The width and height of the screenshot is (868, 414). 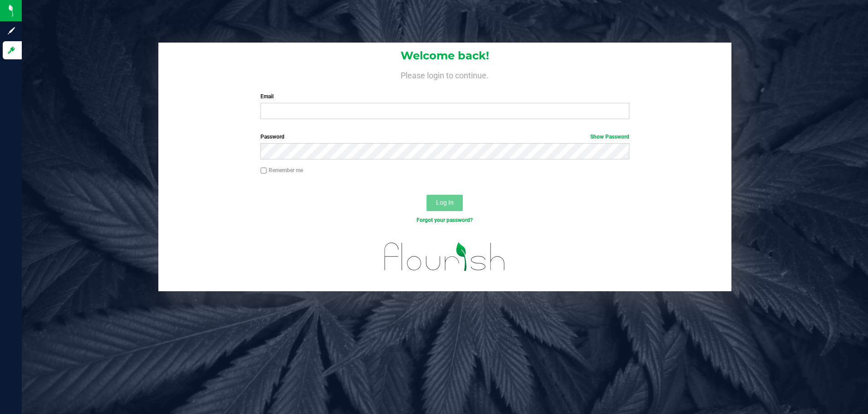 What do you see at coordinates (445, 257) in the screenshot?
I see `img: flourish_logo.svg` at bounding box center [445, 257].